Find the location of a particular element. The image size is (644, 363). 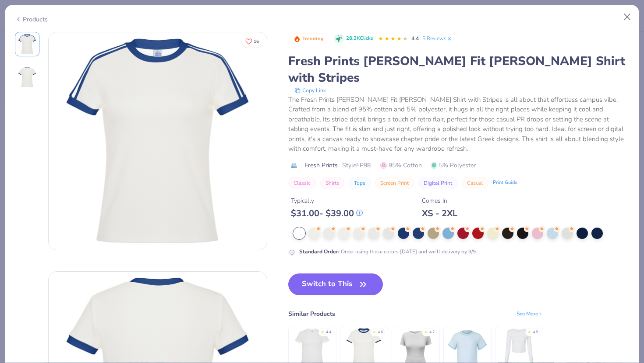

button: Classic is located at coordinates (301, 183).